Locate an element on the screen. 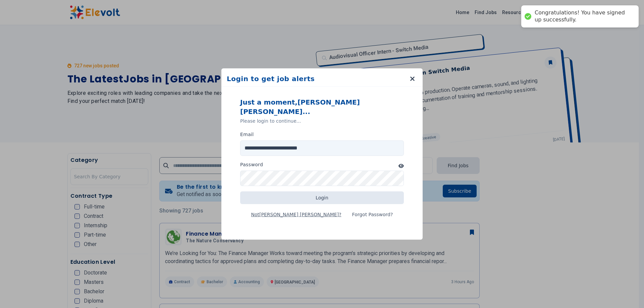  button: Login is located at coordinates (322, 198).